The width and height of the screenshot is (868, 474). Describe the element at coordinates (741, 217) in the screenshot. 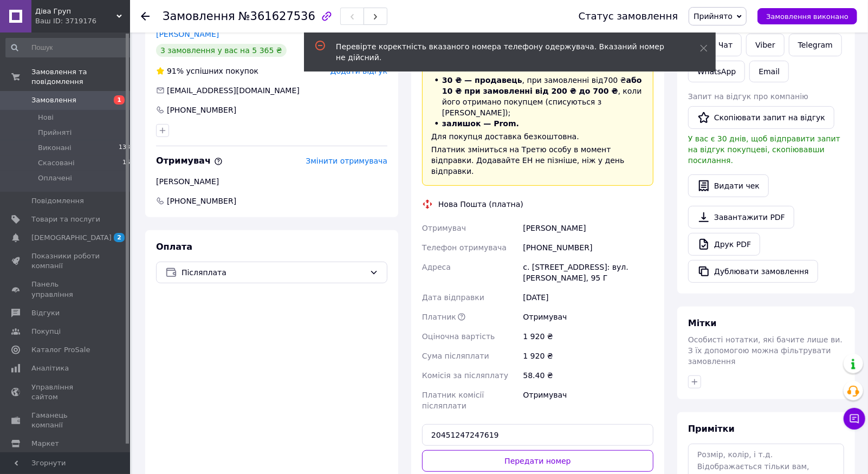

I see `a: Завантажити PDF` at that location.